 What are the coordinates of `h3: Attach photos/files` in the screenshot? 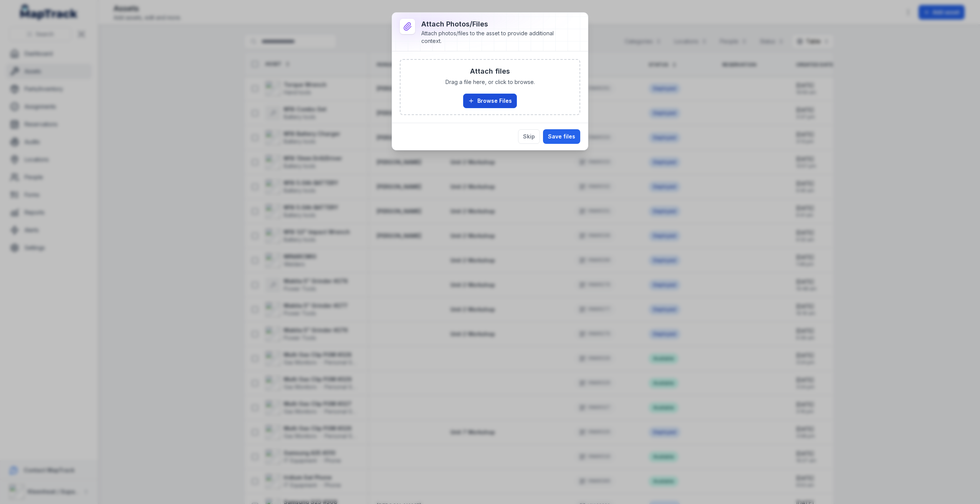 It's located at (495, 24).